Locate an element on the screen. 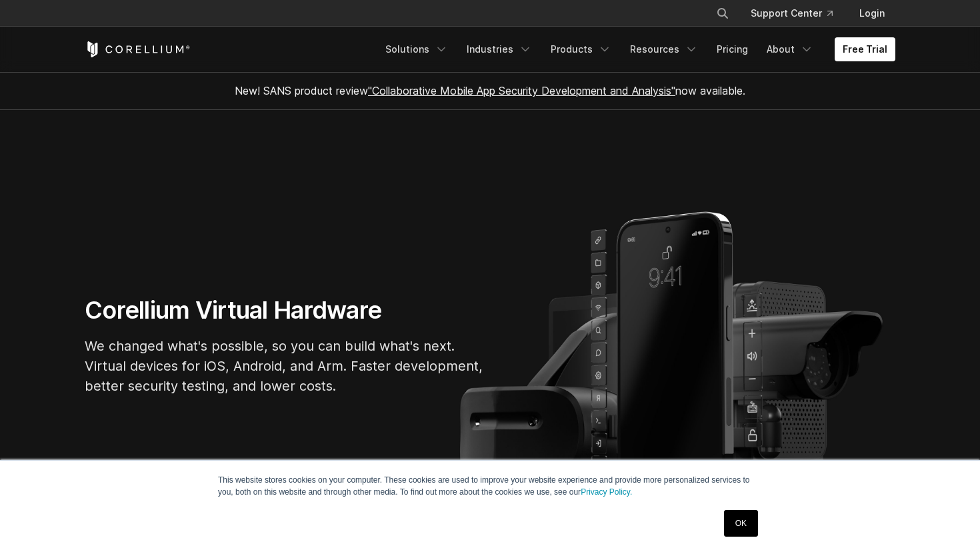 This screenshot has height=554, width=980. a: OK is located at coordinates (741, 523).